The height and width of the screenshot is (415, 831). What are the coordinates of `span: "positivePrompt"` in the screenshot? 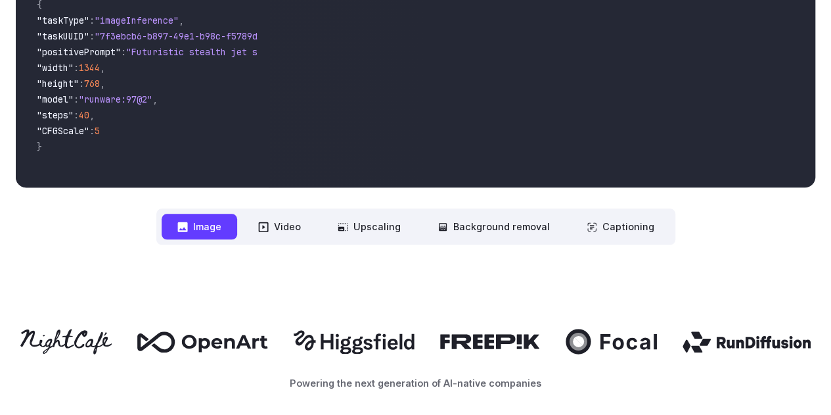 It's located at (79, 52).